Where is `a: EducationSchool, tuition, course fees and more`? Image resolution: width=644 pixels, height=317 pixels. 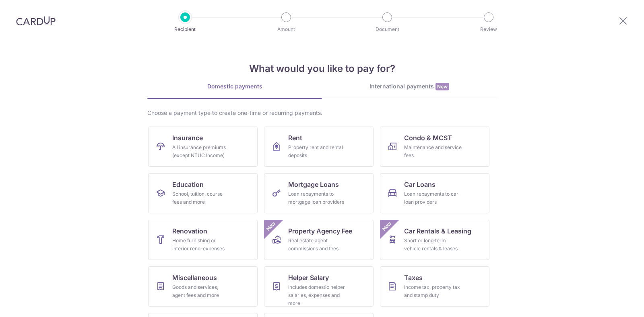
a: EducationSchool, tuition, course fees and more is located at coordinates (203, 193).